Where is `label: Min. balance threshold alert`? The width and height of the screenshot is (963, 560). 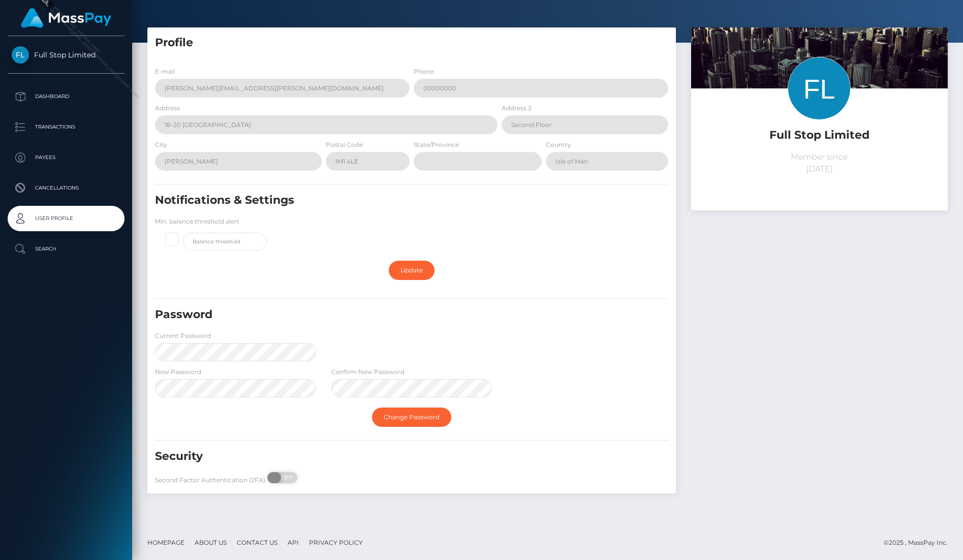
label: Min. balance threshold alert is located at coordinates (197, 222).